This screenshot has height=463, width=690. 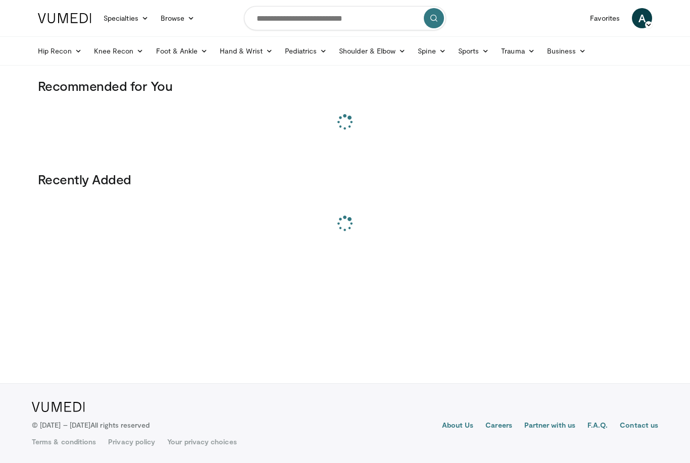 What do you see at coordinates (431, 51) in the screenshot?
I see `a: Spine` at bounding box center [431, 51].